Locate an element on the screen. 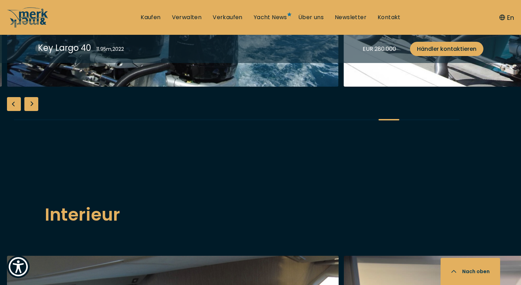 The height and width of the screenshot is (285, 521). a: Kaufen is located at coordinates (150, 17).